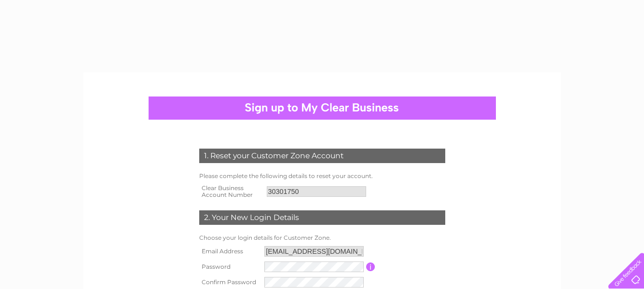 This screenshot has height=289, width=644. I want to click on th: Password, so click(229, 267).